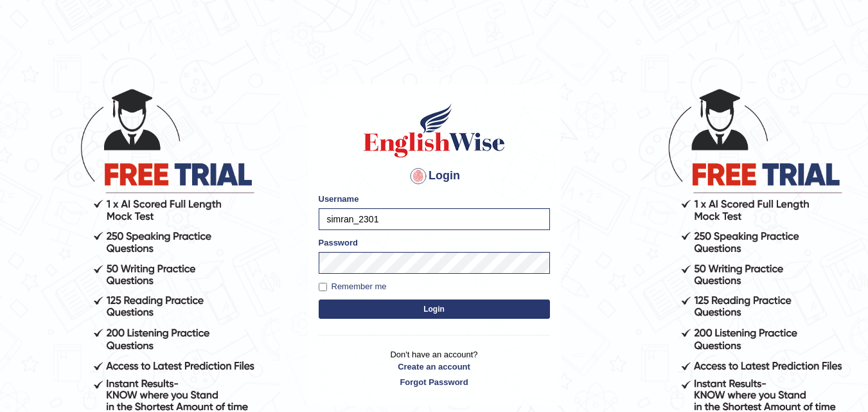  I want to click on input: Remember me, so click(323, 287).